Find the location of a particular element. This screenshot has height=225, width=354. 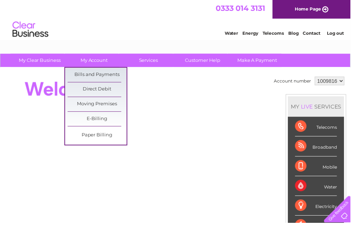

div: Broadband is located at coordinates (319, 147).